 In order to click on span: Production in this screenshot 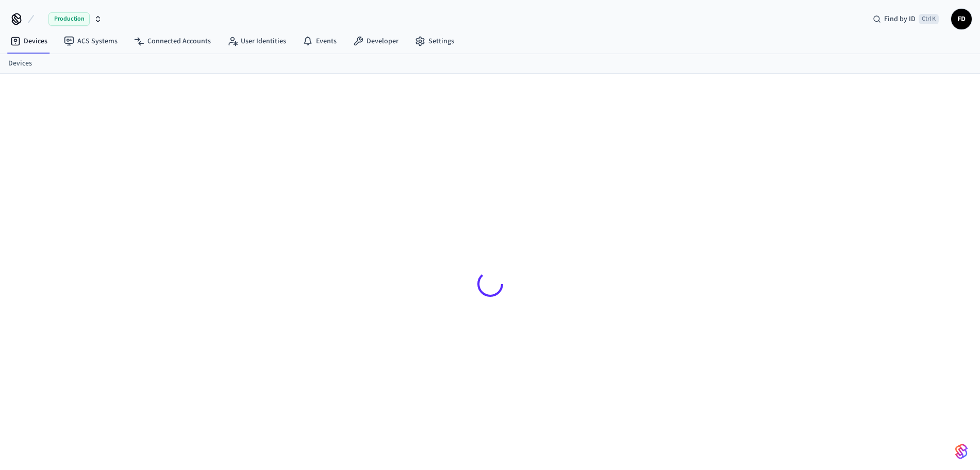, I will do `click(69, 19)`.